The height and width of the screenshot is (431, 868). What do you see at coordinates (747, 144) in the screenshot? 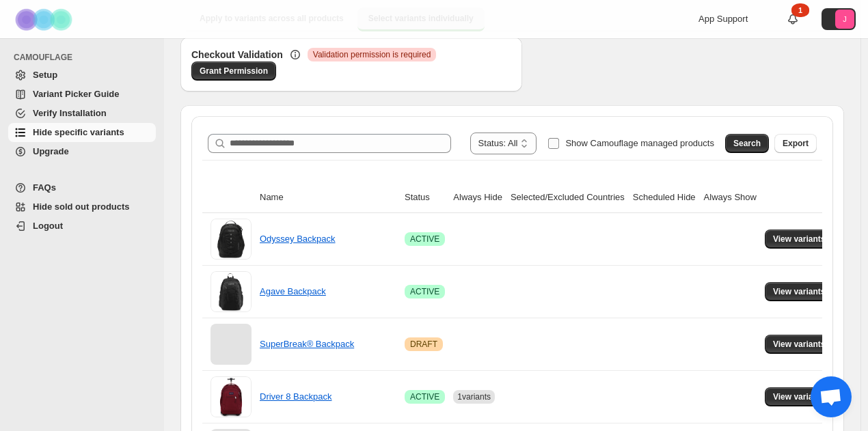
I see `button: Search` at bounding box center [747, 144].